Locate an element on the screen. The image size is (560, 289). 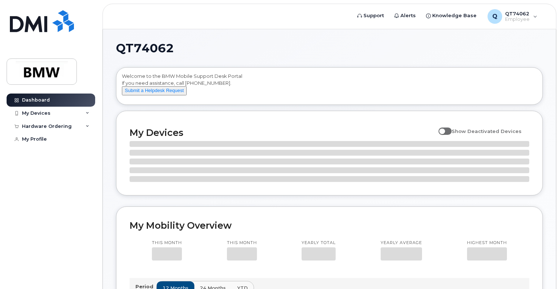
p: Yearly total is located at coordinates (318, 243).